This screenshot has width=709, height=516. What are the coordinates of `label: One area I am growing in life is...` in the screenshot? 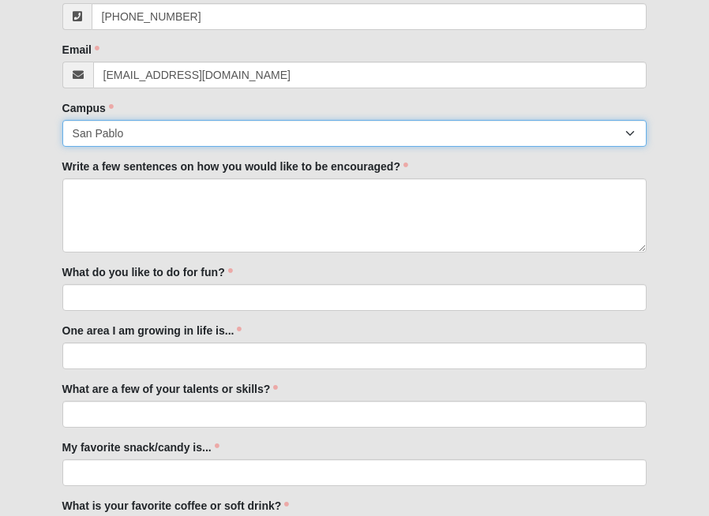 It's located at (152, 331).